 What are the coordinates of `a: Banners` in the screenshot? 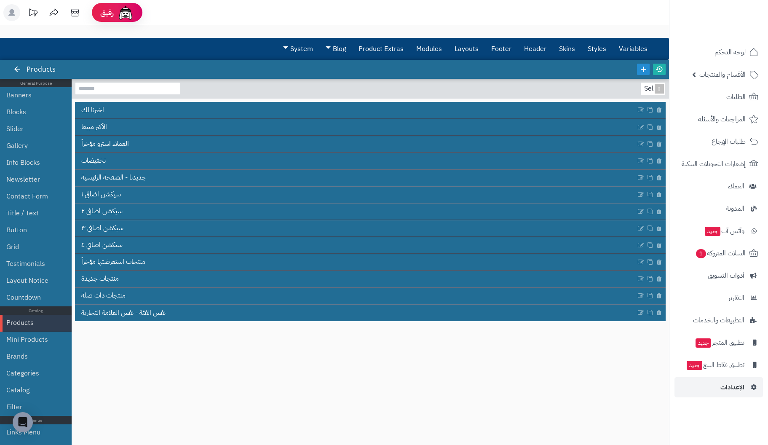 It's located at (32, 95).